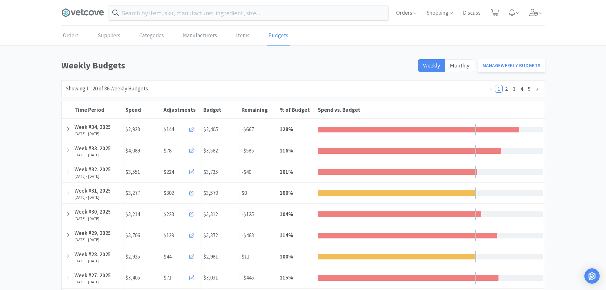 The image size is (606, 290). Describe the element at coordinates (537, 89) in the screenshot. I see `li: Next Page` at that location.